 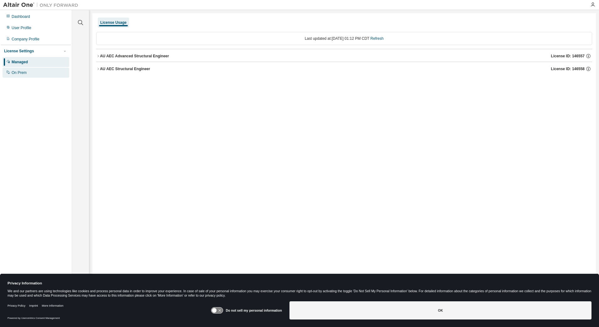 What do you see at coordinates (567, 56) in the screenshot?
I see `span: License ID: 146557` at bounding box center [567, 56].